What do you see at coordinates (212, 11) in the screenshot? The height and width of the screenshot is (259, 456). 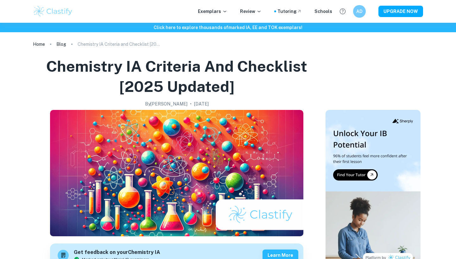 I see `p: Exemplars` at bounding box center [212, 11].